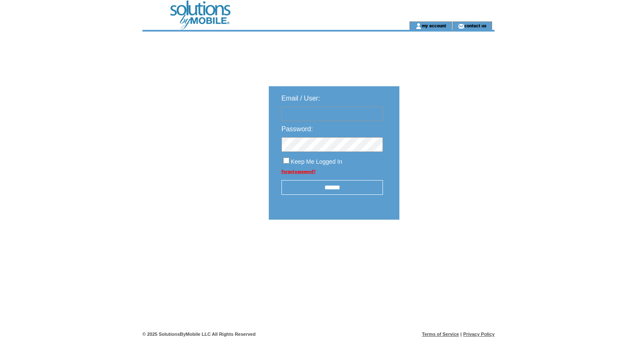 This screenshot has width=637, height=364. What do you see at coordinates (301, 99) in the screenshot?
I see `span: Email / User:` at bounding box center [301, 99].